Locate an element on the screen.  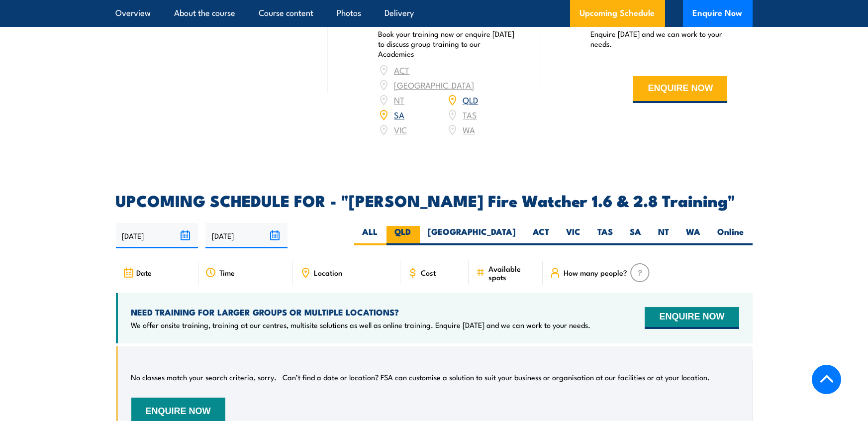
p: Can’t find a date or location? FSA can customise a solution to suit your business or organisation... is located at coordinates (497, 377).